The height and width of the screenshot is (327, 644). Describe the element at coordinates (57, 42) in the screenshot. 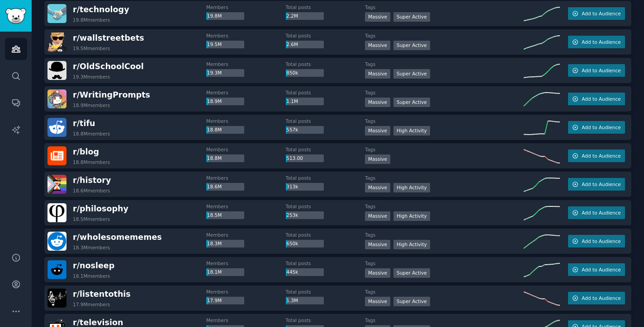

I see `img: wallstreetbets` at that location.